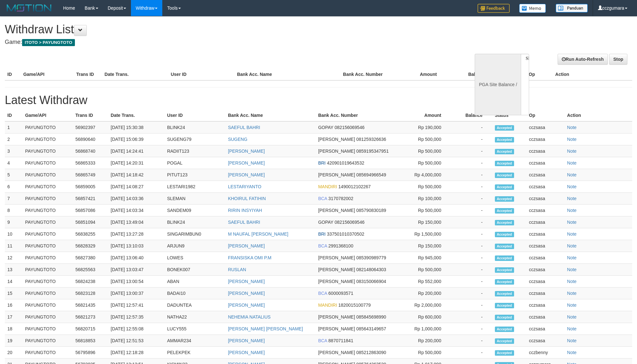 Image resolution: width=637 pixels, height=364 pixels. Describe the element at coordinates (195, 234) in the screenshot. I see `td: SINGARIMBUN0` at that location.